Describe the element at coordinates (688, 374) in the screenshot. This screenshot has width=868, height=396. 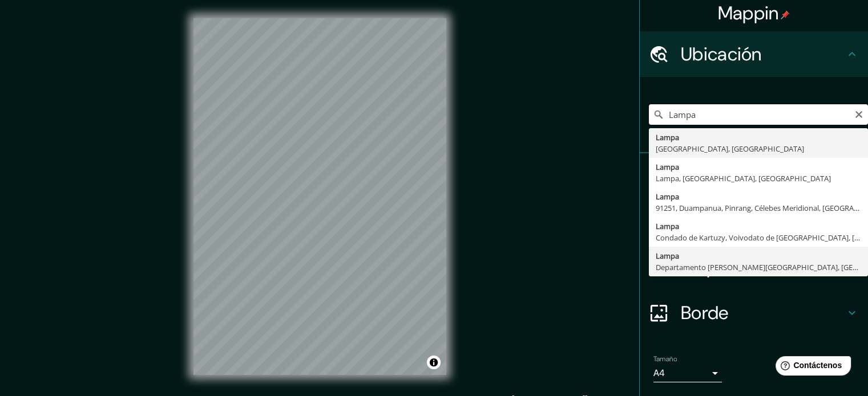
I see `div: A4` at that location.